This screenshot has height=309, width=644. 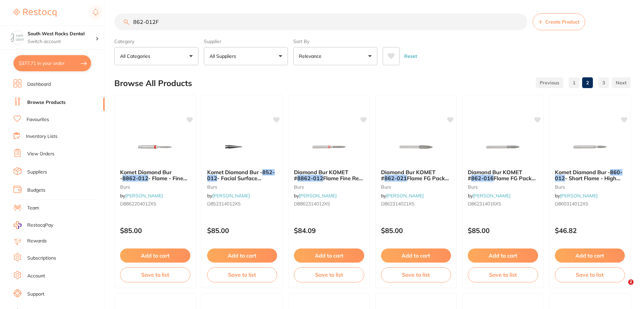 I want to click on a: Dashboard, so click(x=39, y=85).